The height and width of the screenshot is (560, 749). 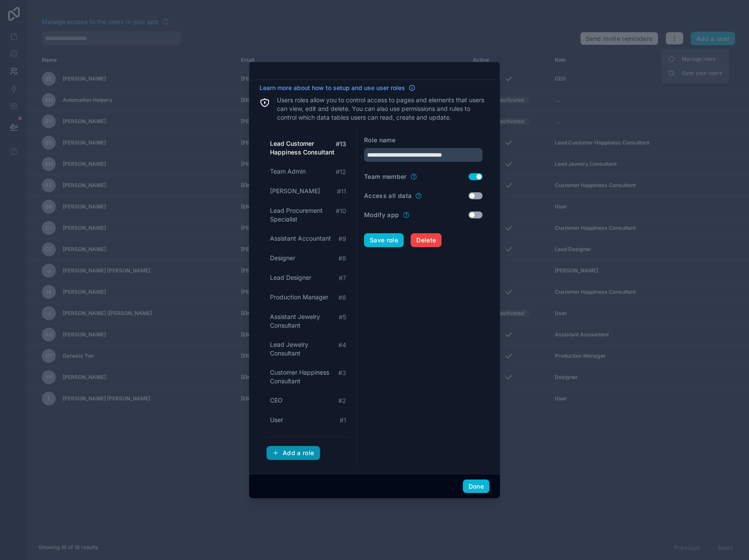 What do you see at coordinates (383, 109) in the screenshot?
I see `p: Users roles allow you to control access to pages and elements that users can view, edit and delet...` at bounding box center [383, 109].